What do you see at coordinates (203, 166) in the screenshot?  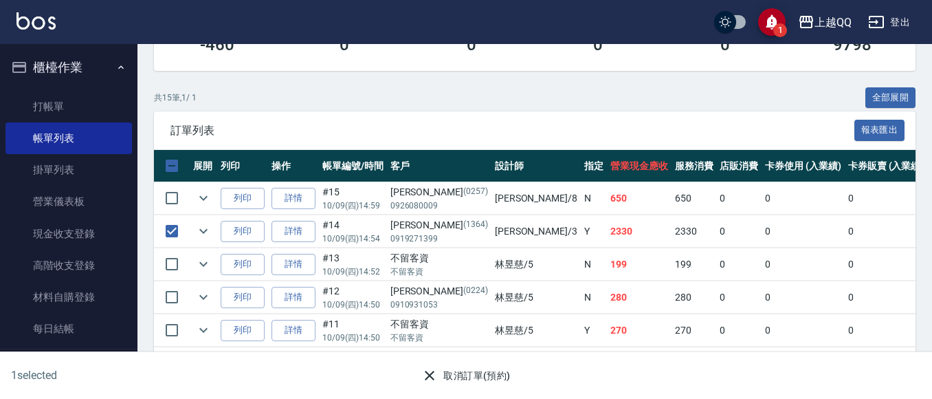 I see `th: 展開` at bounding box center [203, 166].